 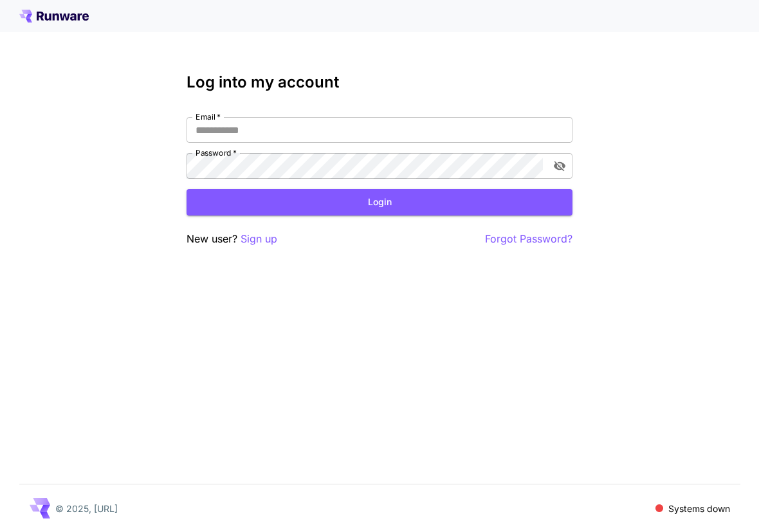 What do you see at coordinates (259, 239) in the screenshot?
I see `button: Sign up` at bounding box center [259, 239].